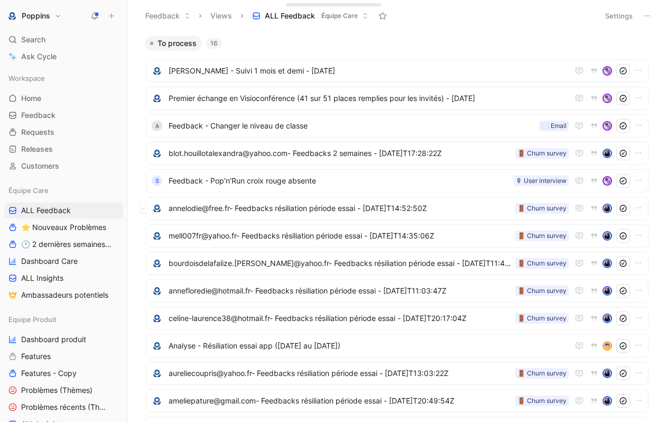 The width and height of the screenshot is (667, 422). I want to click on span: Equipe Produit, so click(32, 319).